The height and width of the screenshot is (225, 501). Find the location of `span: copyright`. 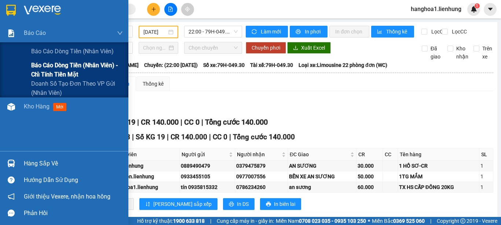

span: copyright is located at coordinates (463, 220).